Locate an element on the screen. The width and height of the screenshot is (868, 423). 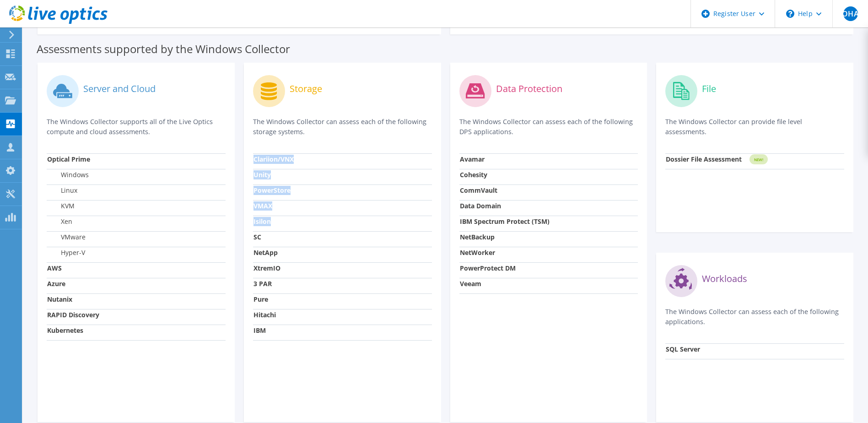
strong: SQL Server is located at coordinates (683, 349).